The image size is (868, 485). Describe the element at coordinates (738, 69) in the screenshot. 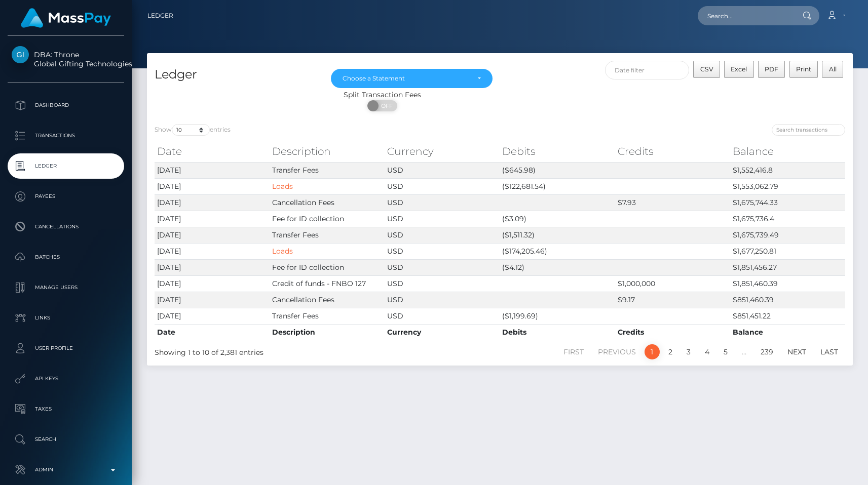

I see `span: Excel` at that location.